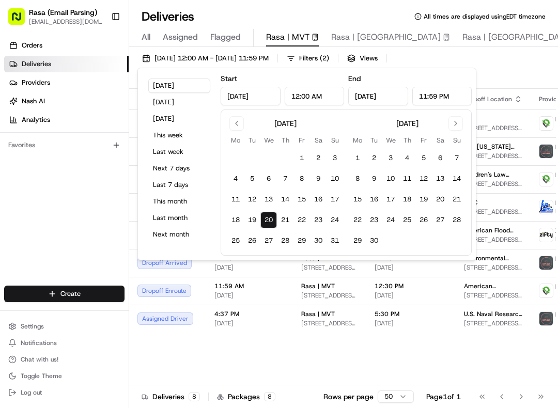  I want to click on button: 22, so click(358, 220).